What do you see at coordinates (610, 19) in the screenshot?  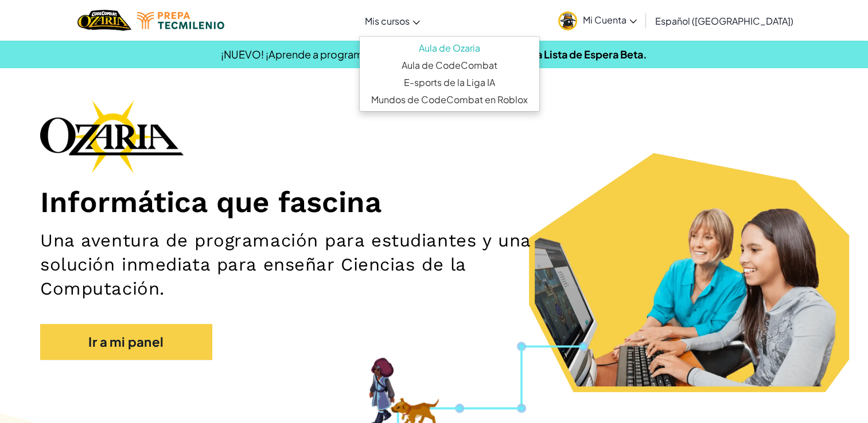 I see `span: Mi Cuenta` at bounding box center [610, 19].